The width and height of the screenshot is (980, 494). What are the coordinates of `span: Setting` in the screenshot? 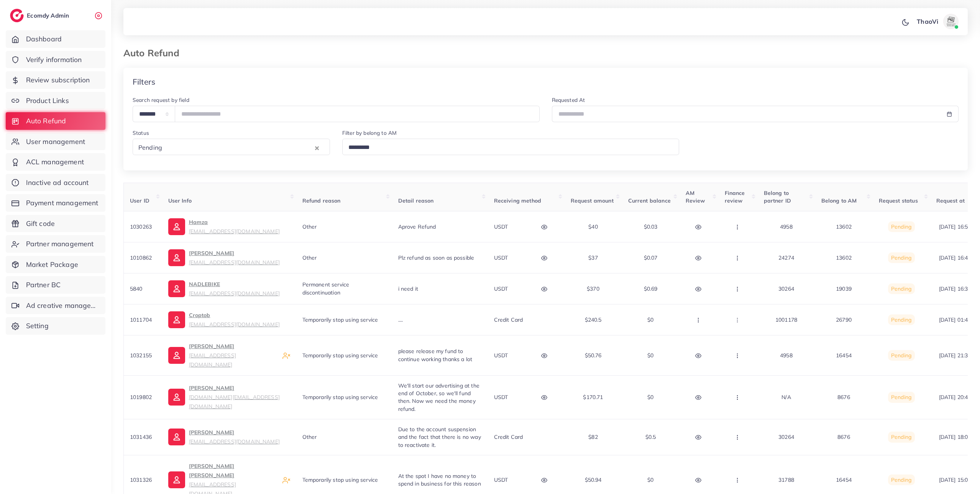 It's located at (37, 326).